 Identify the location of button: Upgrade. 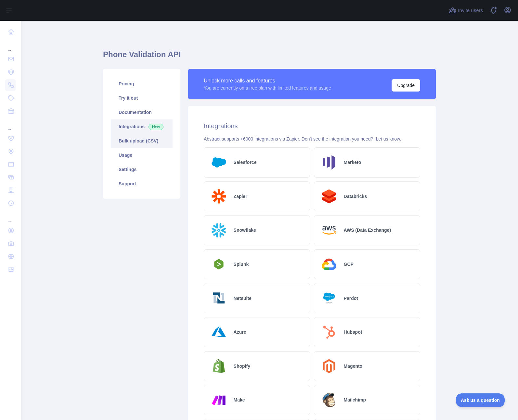
(406, 85).